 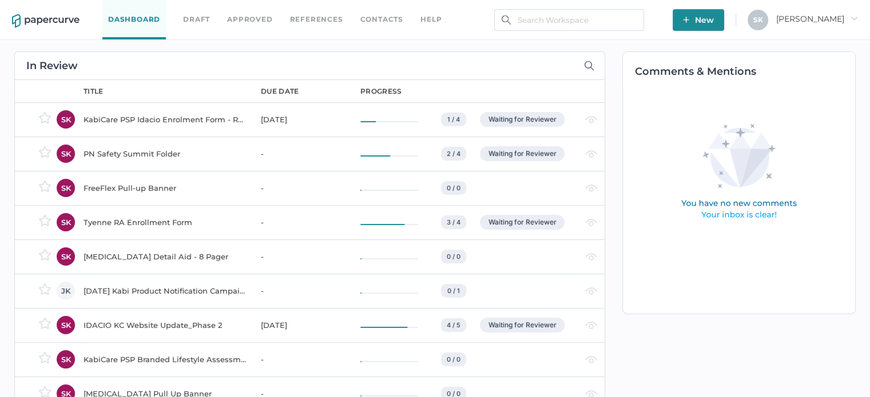 What do you see at coordinates (46, 21) in the screenshot?
I see `img: papercurve-logo-colour.7244d18c.svg` at bounding box center [46, 21].